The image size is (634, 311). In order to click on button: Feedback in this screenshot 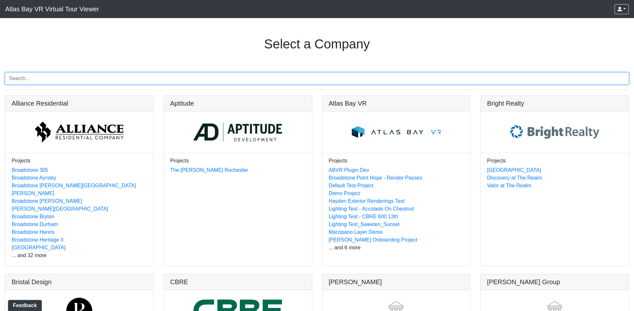, I will do `click(20, 7)`.